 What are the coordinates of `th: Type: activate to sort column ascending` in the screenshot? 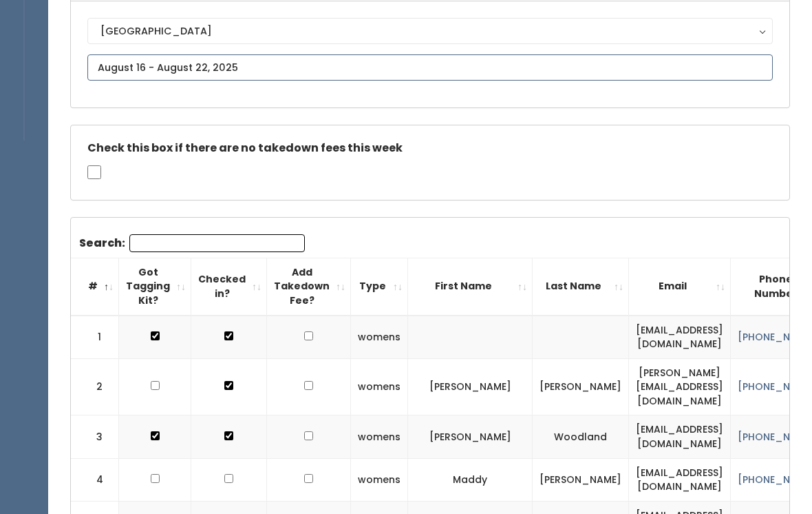 It's located at (379, 286).